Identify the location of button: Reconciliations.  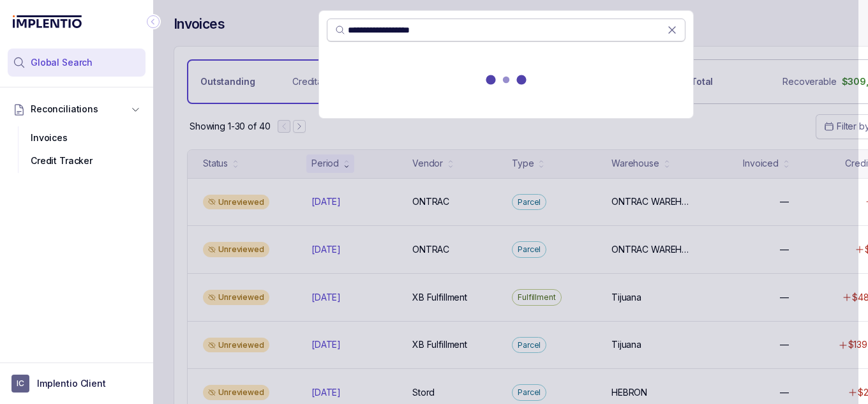
(77, 109).